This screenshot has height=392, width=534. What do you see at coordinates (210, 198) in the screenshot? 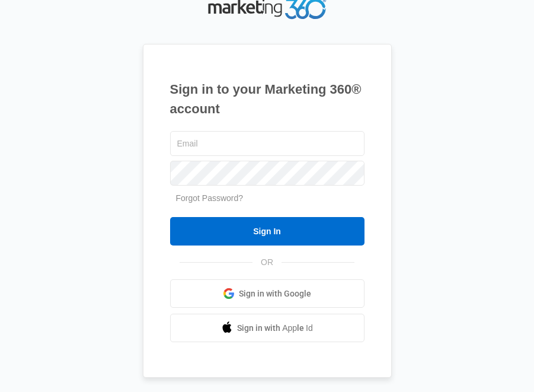
I see `a: Forgot Password?` at bounding box center [210, 198].